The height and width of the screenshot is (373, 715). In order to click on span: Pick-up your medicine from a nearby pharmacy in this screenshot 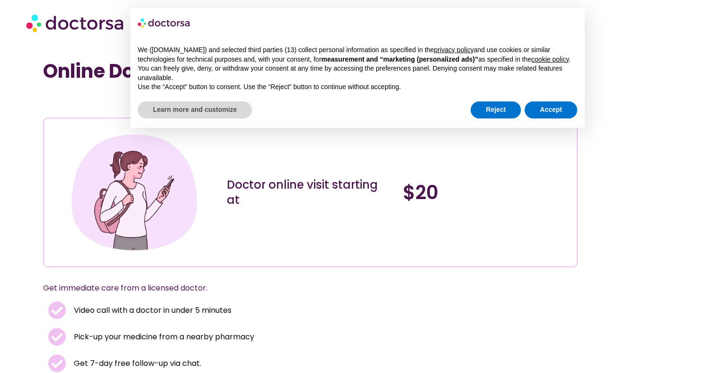, I will do `click(163, 337)`.